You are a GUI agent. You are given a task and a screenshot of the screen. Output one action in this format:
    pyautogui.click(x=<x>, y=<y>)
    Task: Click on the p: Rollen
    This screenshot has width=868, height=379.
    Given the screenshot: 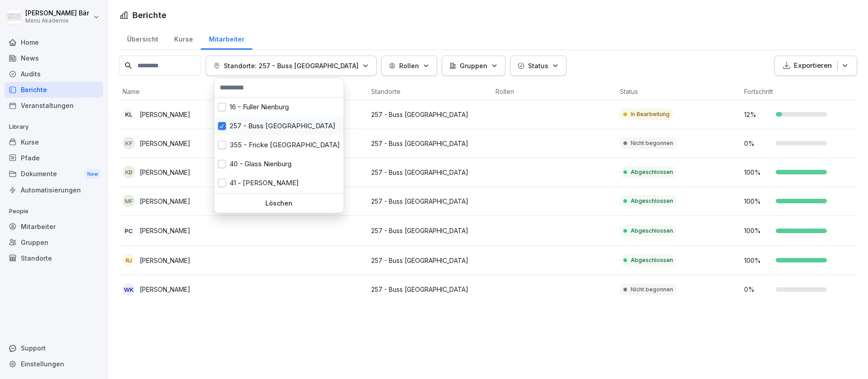 What is the action you would take?
    pyautogui.click(x=409, y=65)
    